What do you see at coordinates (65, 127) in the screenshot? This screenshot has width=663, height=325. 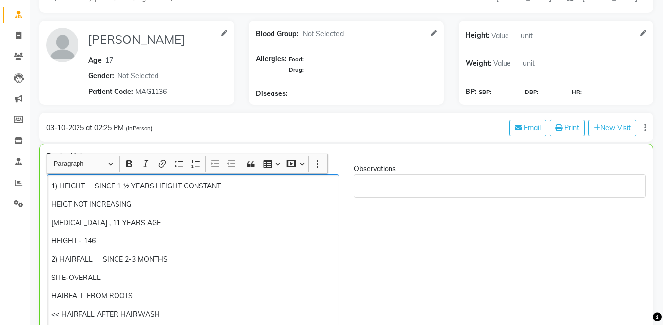 I see `span: 03-10-2025` at bounding box center [65, 127].